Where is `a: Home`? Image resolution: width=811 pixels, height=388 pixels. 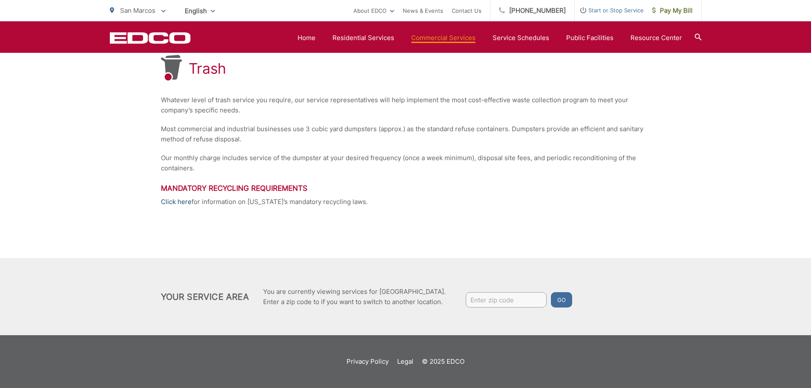
a: Home is located at coordinates (306, 38).